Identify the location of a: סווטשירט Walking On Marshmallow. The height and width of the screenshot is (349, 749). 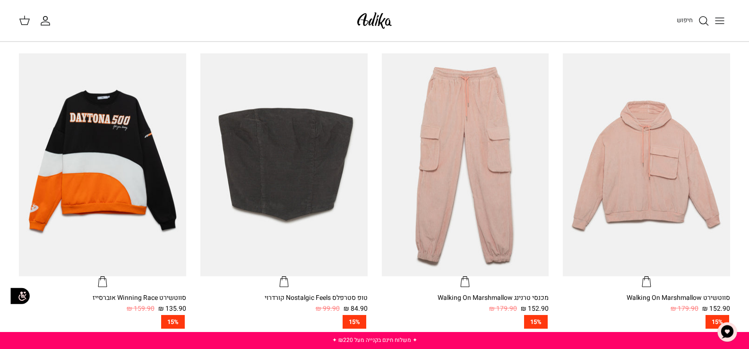
(647, 171).